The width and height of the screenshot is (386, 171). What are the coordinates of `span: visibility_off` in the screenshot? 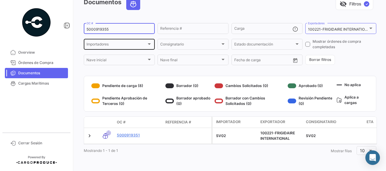 It's located at (343, 4).